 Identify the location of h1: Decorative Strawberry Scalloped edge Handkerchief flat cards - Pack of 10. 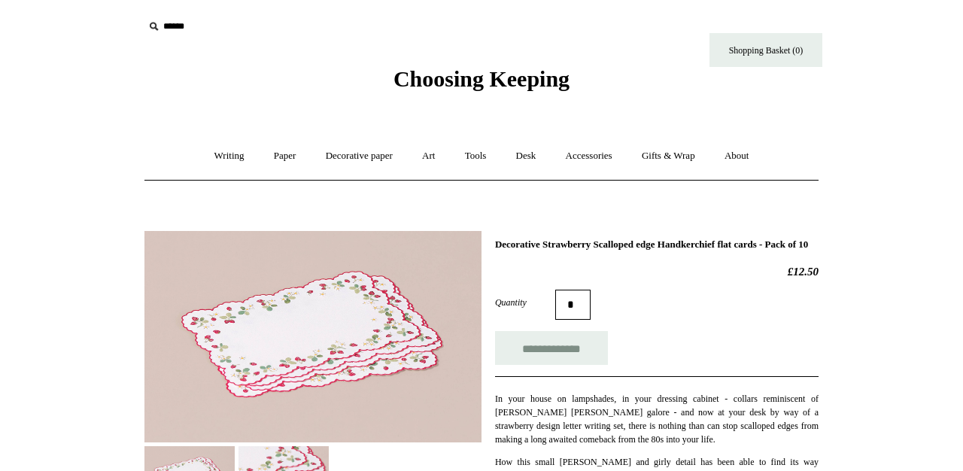
(656, 244).